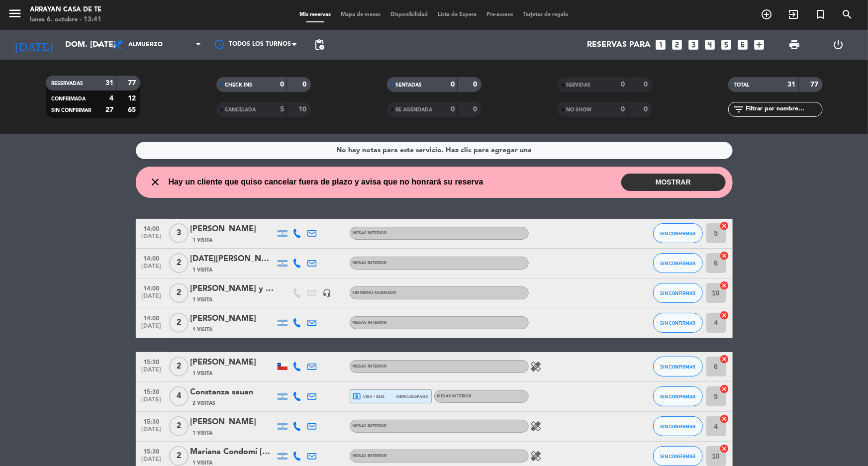  Describe the element at coordinates (315, 14) in the screenshot. I see `span: Mis reservas` at that location.